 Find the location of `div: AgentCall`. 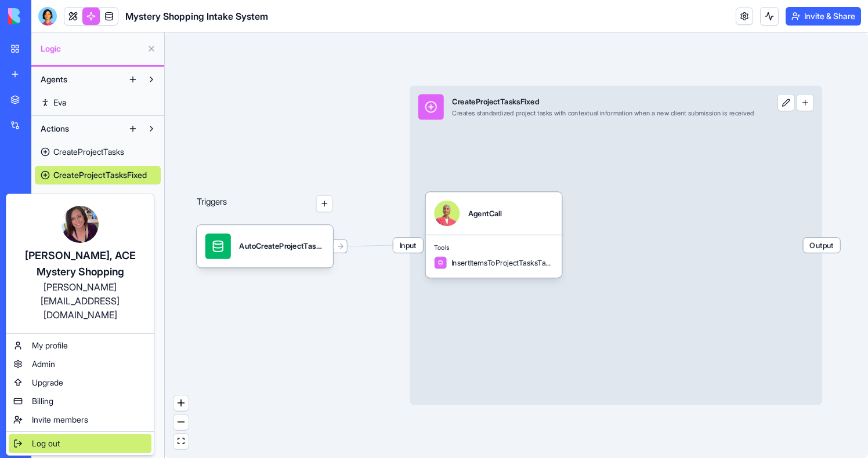

div: AgentCall is located at coordinates (485, 213).